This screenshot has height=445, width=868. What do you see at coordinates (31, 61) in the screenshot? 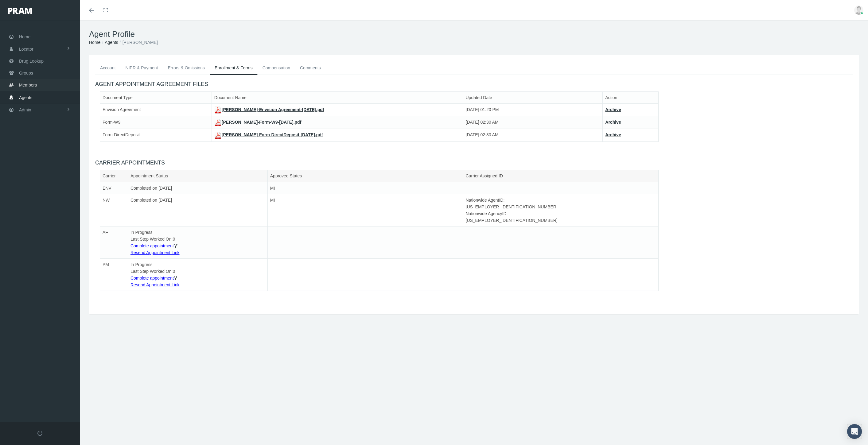
I see `span: Drug Lookup` at bounding box center [31, 61].